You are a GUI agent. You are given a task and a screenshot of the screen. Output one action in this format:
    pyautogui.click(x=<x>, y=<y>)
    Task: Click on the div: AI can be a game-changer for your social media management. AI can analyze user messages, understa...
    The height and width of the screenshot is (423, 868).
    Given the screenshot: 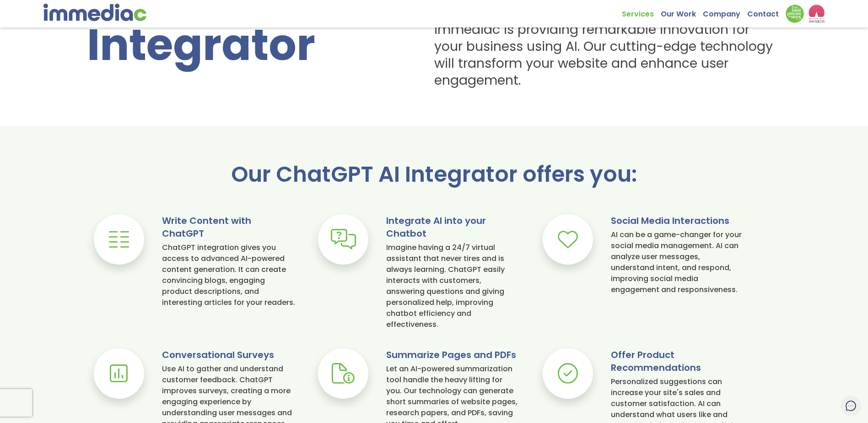 What is the action you would take?
    pyautogui.click(x=678, y=262)
    